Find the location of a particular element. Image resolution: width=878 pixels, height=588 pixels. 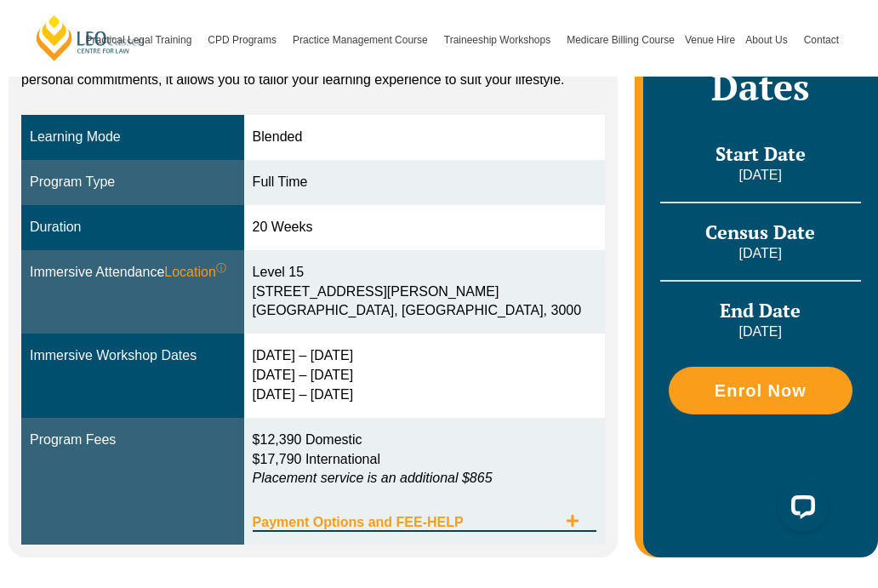

div: Duration is located at coordinates (133, 227).